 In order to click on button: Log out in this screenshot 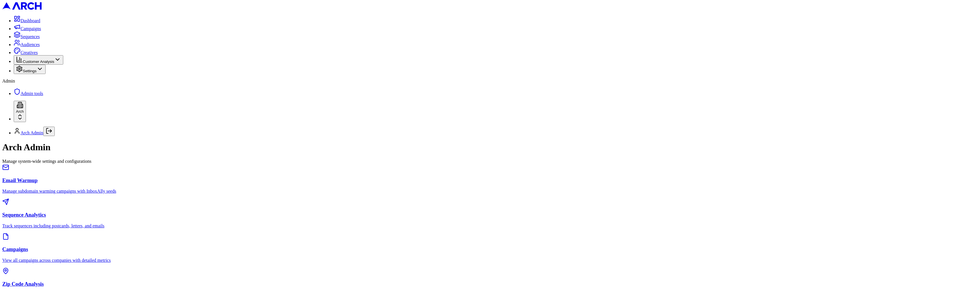, I will do `click(49, 131)`.